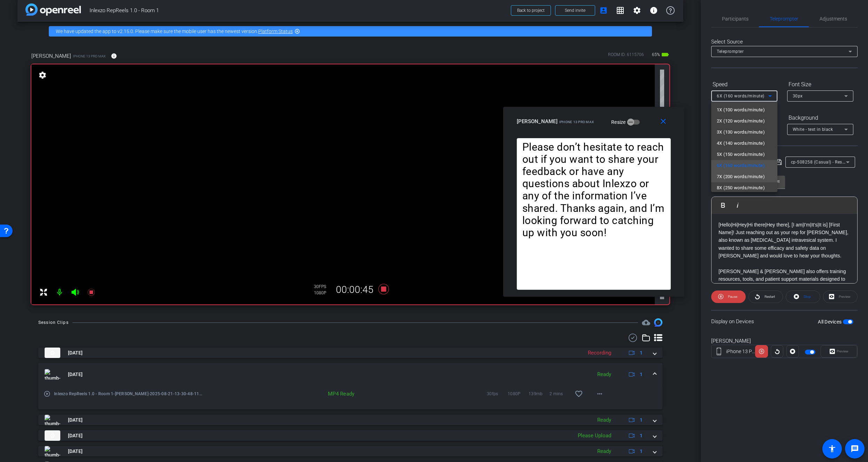 This screenshot has width=868, height=462. I want to click on span: 5X (150 words/minute), so click(741, 155).